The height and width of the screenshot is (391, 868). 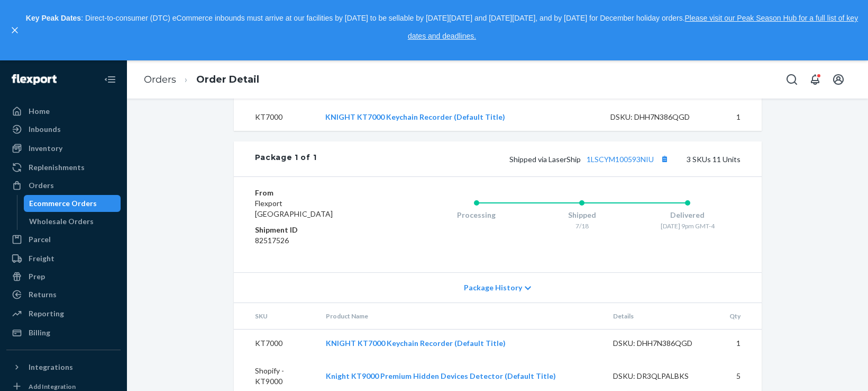 What do you see at coordinates (581, 215) in the screenshot?
I see `div: Shipped` at bounding box center [581, 215].